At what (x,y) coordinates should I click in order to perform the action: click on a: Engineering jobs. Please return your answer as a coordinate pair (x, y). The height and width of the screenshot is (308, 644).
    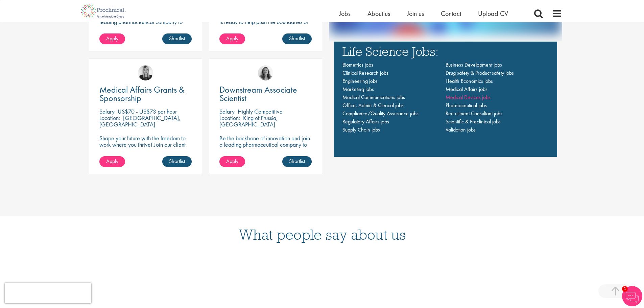
    Looking at the image, I should click on (360, 81).